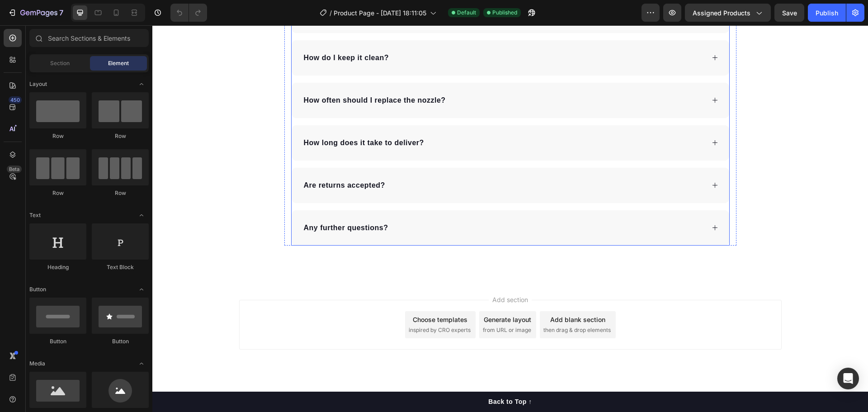 This screenshot has width=868, height=412. I want to click on button: Assigned Products, so click(728, 12).